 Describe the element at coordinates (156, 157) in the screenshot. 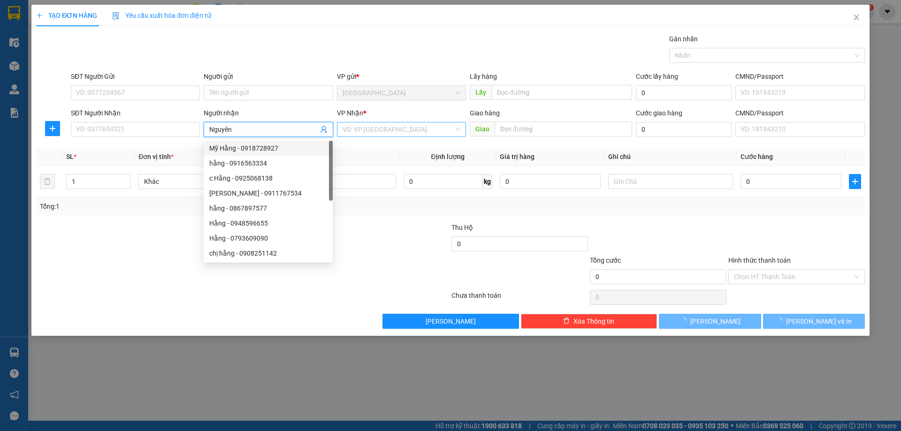

I see `span: Đơn vị tính` at that location.